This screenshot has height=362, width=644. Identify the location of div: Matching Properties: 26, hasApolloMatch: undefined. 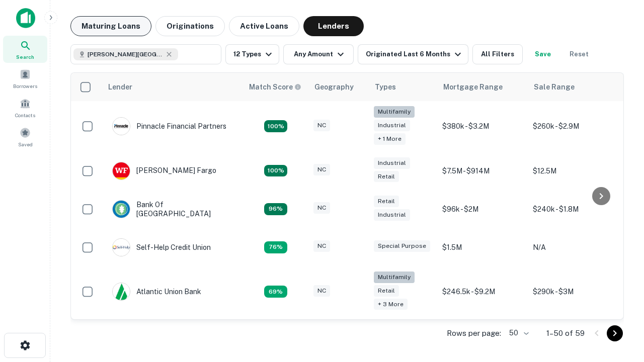
(275, 126).